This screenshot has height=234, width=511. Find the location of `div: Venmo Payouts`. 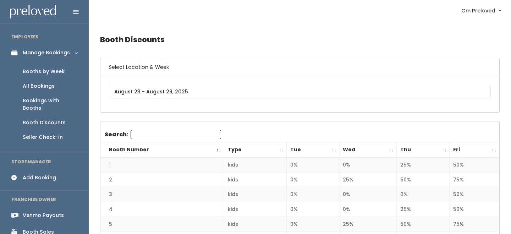

div: Venmo Payouts is located at coordinates (43, 215).